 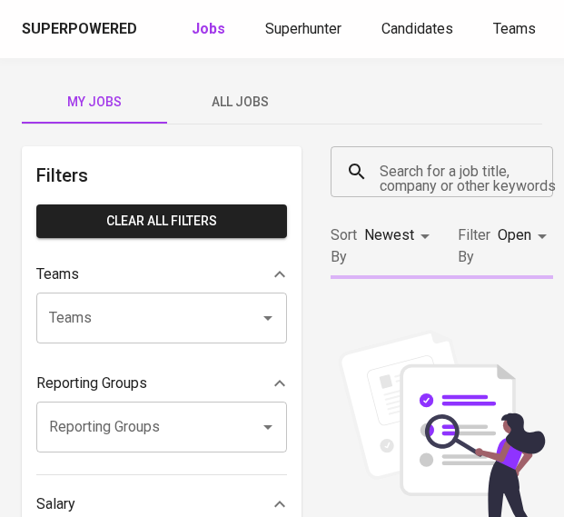 I want to click on div: Superpowered, so click(x=79, y=29).